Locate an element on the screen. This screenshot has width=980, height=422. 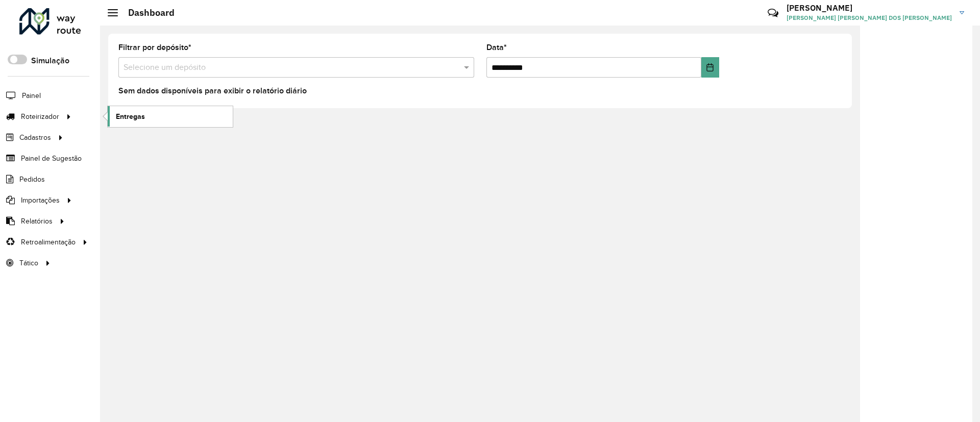
button: Choose Date is located at coordinates (710, 67).